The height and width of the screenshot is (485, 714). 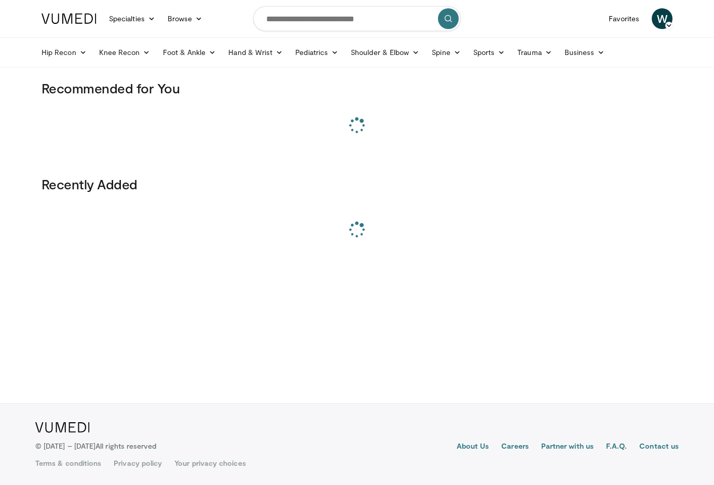 I want to click on a: Partner with us, so click(x=567, y=447).